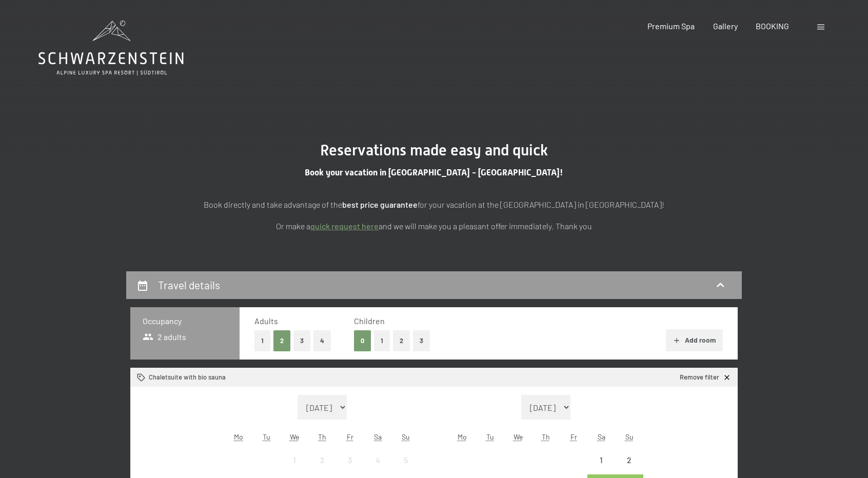 Image resolution: width=868 pixels, height=478 pixels. I want to click on a: Remove filter, so click(705, 377).